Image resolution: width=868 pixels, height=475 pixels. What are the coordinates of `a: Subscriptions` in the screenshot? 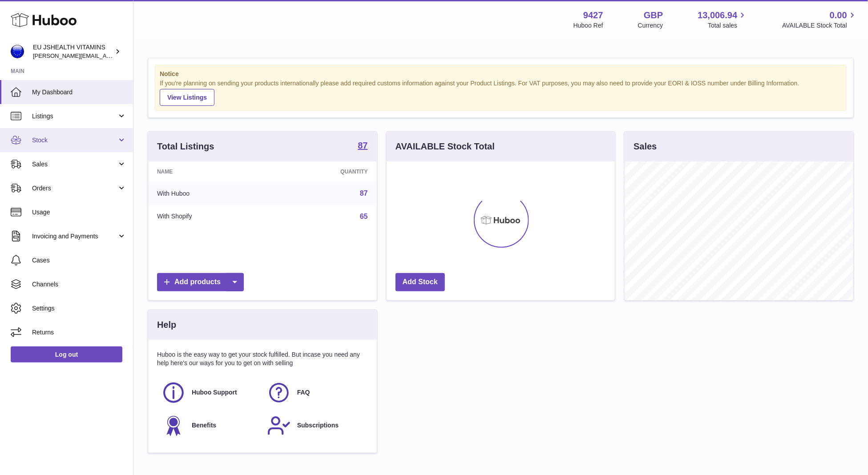 It's located at (315, 426).